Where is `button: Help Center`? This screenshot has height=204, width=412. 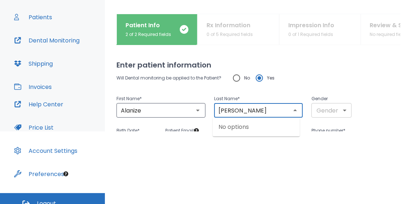 button: Help Center is located at coordinates (39, 104).